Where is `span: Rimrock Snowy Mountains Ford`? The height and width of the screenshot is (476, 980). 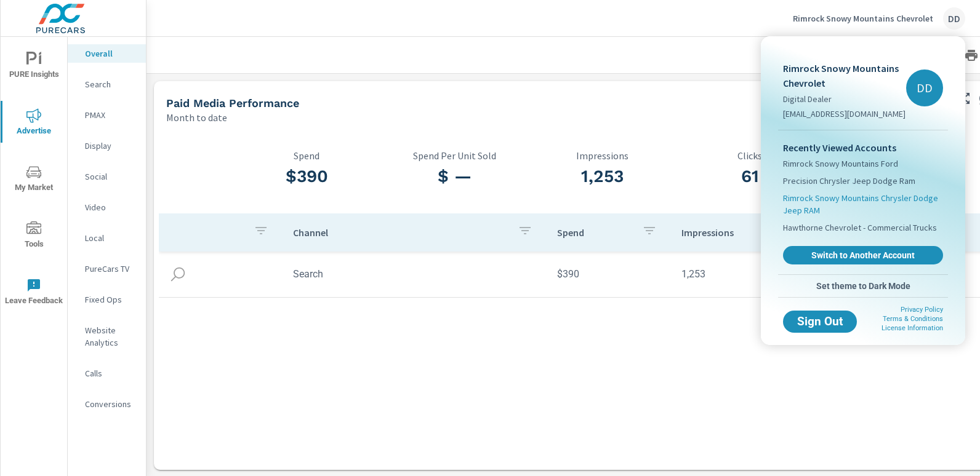
span: Rimrock Snowy Mountains Ford is located at coordinates (841, 163).